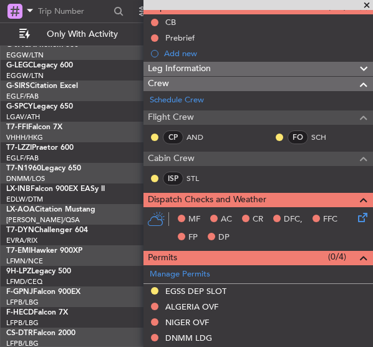 Image resolution: width=373 pixels, height=347 pixels. Describe the element at coordinates (19, 292) in the screenshot. I see `span: F-GPNJ` at that location.